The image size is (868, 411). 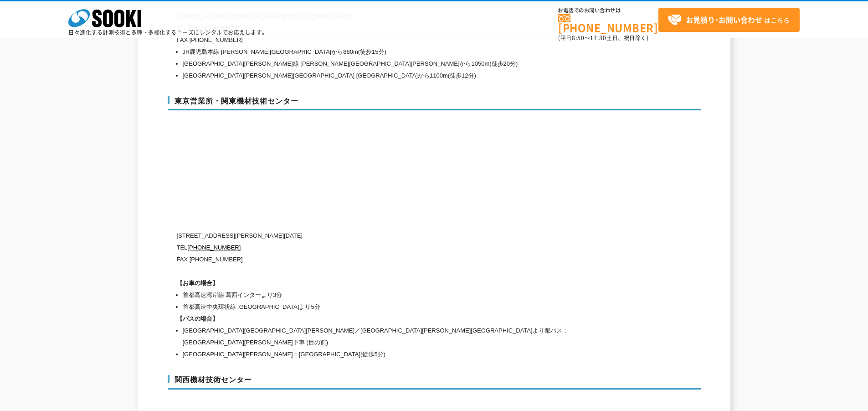 I want to click on p: 日々進化する計測技術と多種・多様化するニーズにレンタルでお応えします。, so click(x=168, y=32).